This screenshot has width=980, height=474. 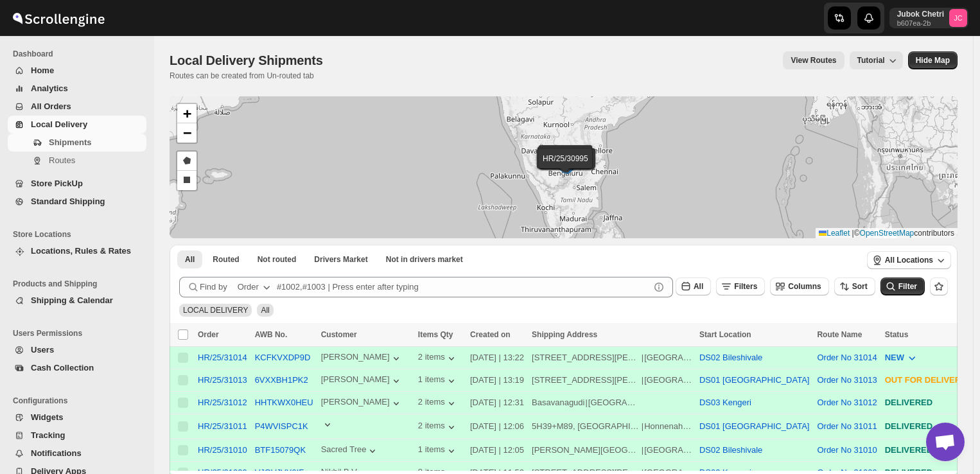 I want to click on button: Filters, so click(x=741, y=287).